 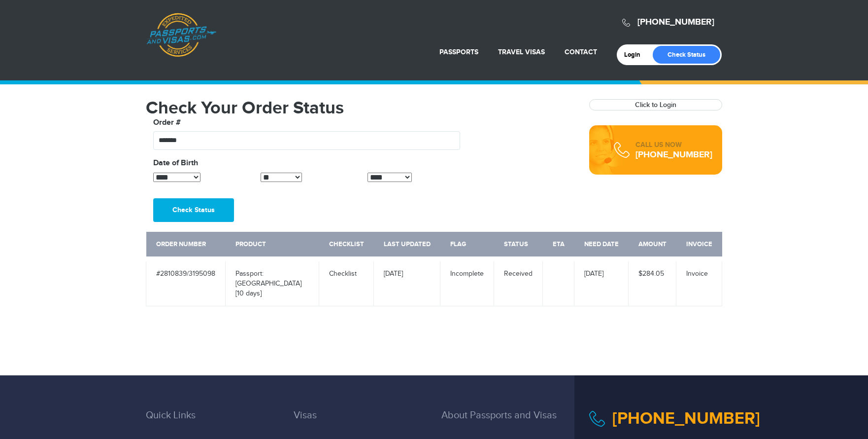 I want to click on td: Received, so click(x=518, y=282).